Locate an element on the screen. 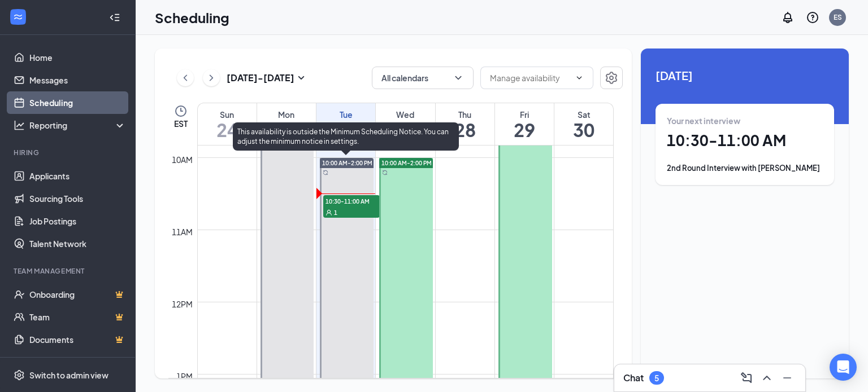  input: Manage availability is located at coordinates (530, 78).